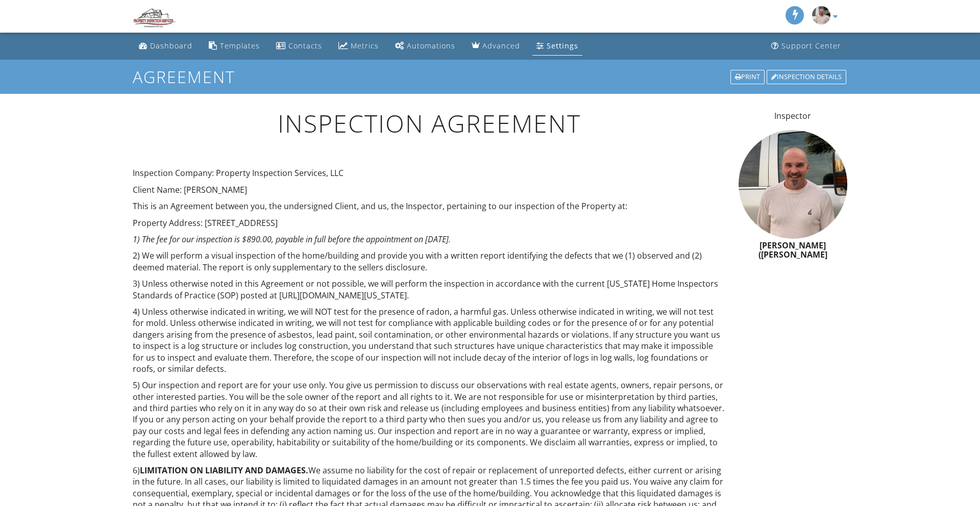 The width and height of the screenshot is (980, 506). Describe the element at coordinates (171, 45) in the screenshot. I see `div: Dashboard` at that location.